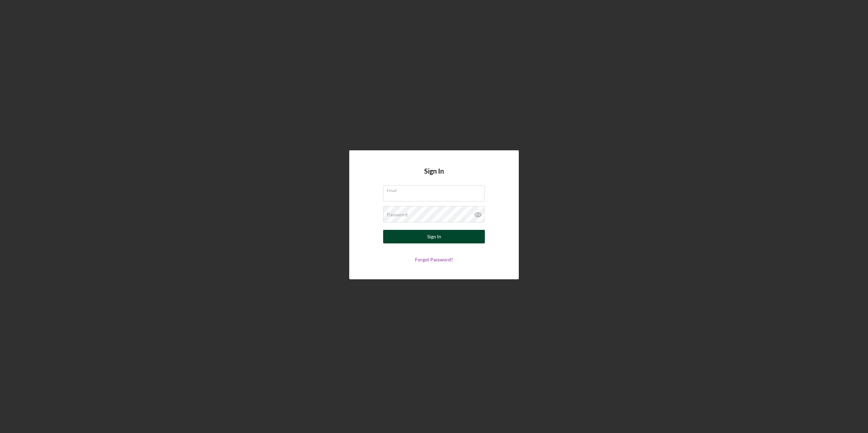 Image resolution: width=868 pixels, height=433 pixels. Describe the element at coordinates (436, 189) in the screenshot. I see `label: Email` at that location.